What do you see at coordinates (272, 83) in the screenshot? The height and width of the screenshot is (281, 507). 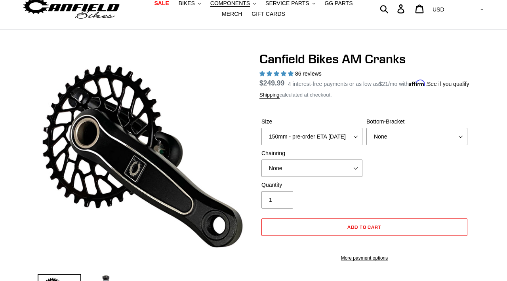 I see `span: $249.99` at bounding box center [272, 83].